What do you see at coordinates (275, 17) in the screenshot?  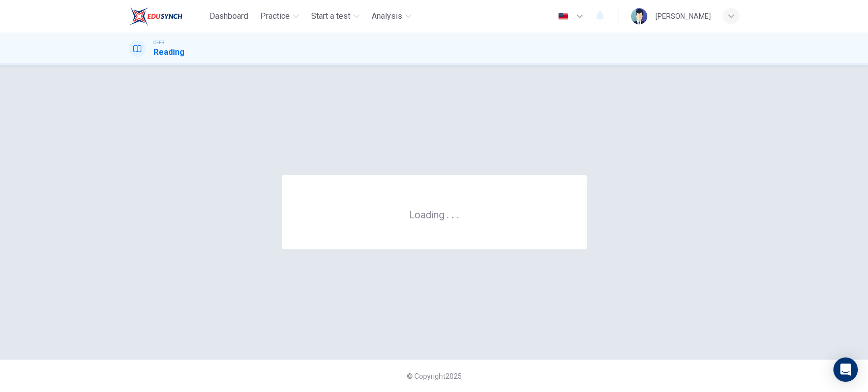 I see `span: Practice` at bounding box center [275, 17].